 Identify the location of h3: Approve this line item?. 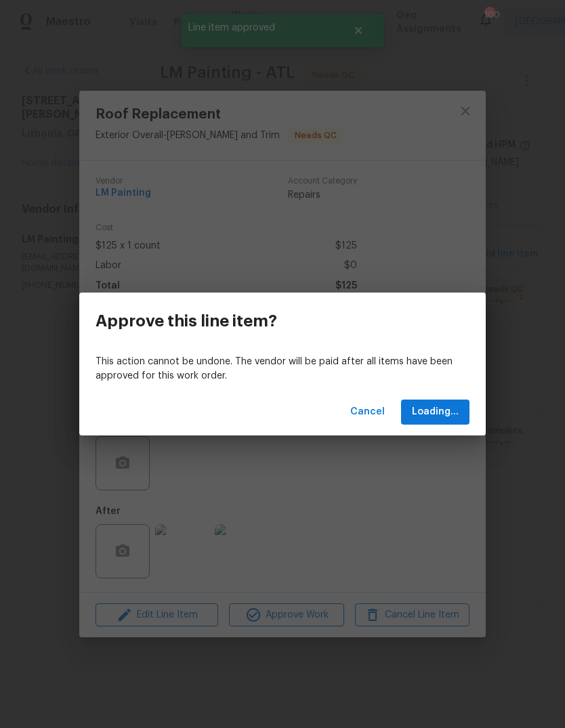
(186, 321).